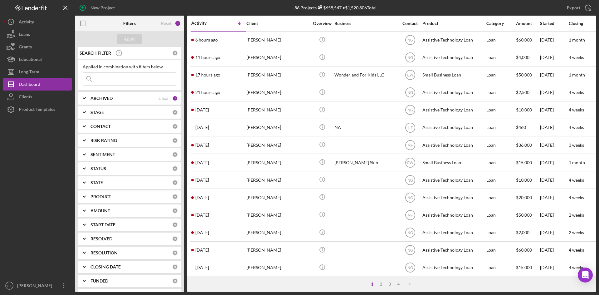 Image resolution: width=599 pixels, height=295 pixels. I want to click on text: EW, so click(410, 75).